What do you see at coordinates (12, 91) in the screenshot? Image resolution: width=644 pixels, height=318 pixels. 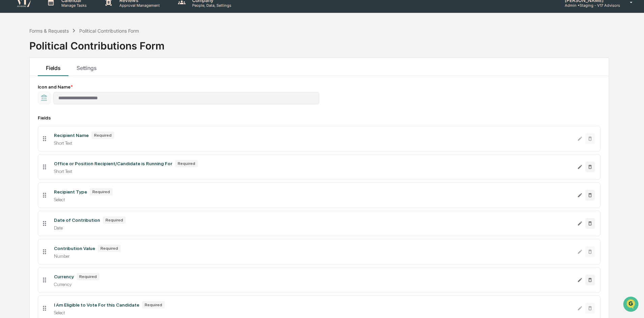 I see `img: Jessica Watanapun` at bounding box center [12, 91].